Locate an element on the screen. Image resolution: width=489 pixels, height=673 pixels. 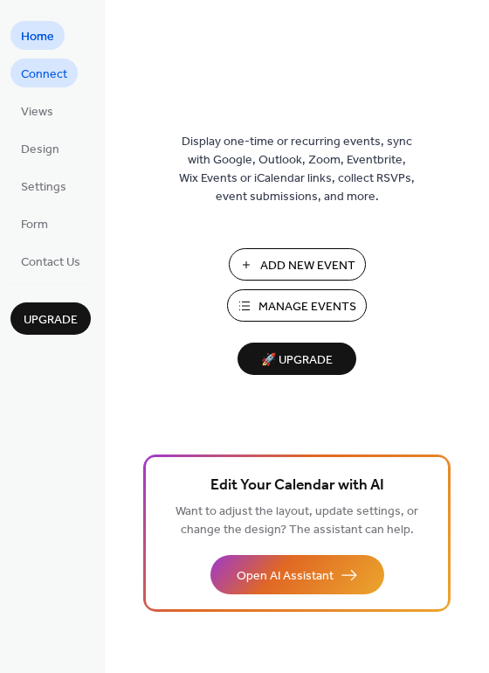
span: Views is located at coordinates (37, 112).